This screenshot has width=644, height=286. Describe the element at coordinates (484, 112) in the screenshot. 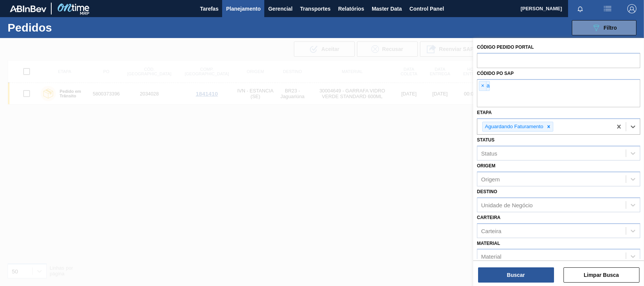

I see `label: Etapa` at that location.